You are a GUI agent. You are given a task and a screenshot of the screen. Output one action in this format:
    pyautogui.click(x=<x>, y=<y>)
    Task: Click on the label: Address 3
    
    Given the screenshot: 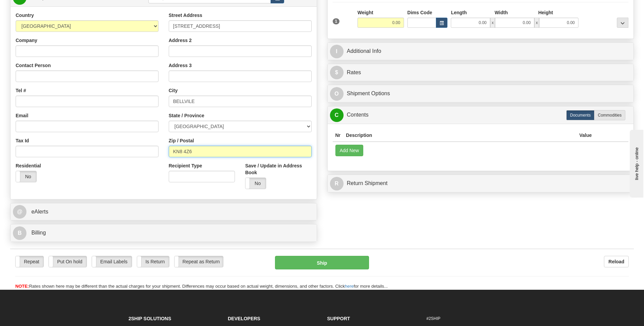 What is the action you would take?
    pyautogui.click(x=180, y=66)
    